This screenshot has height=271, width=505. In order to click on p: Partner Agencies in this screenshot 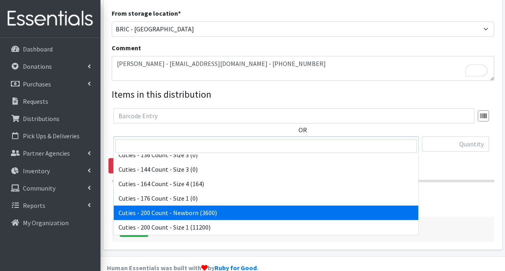, I will do `click(46, 153)`.